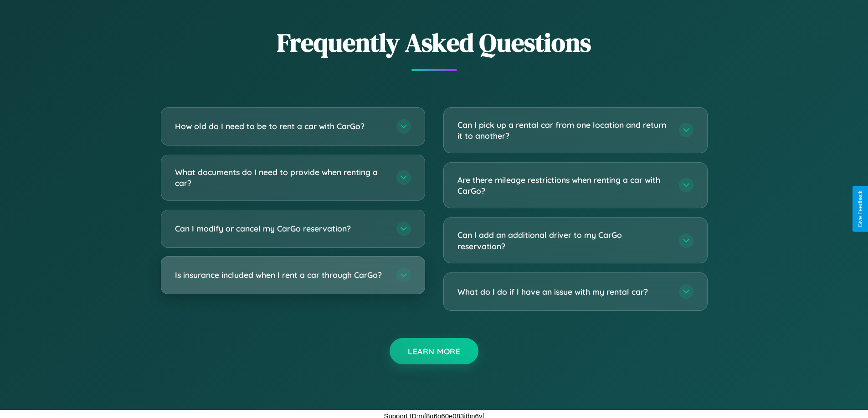  I want to click on h3: What documents do I need to provide when renting a car?, so click(281, 178).